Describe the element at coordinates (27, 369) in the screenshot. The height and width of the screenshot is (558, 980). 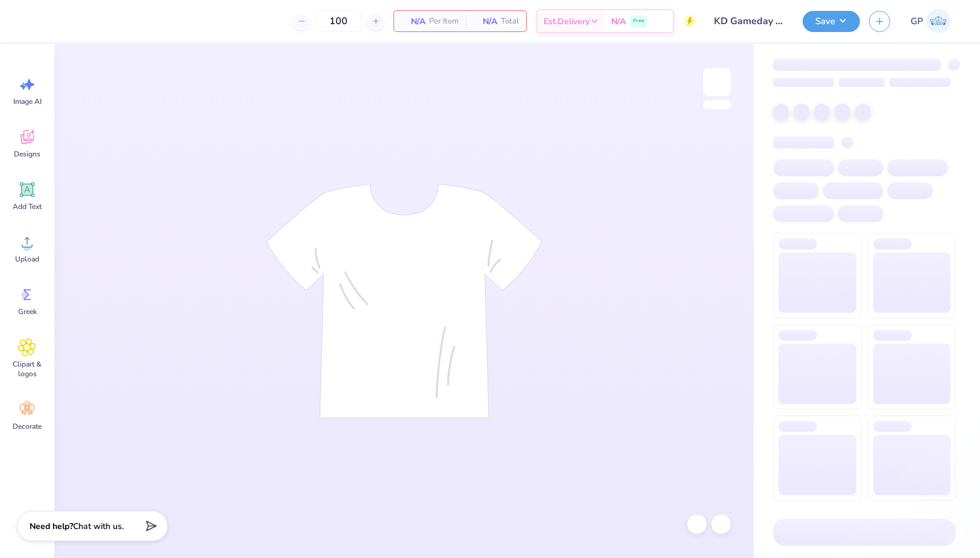
I see `span: Clipart & logos` at that location.